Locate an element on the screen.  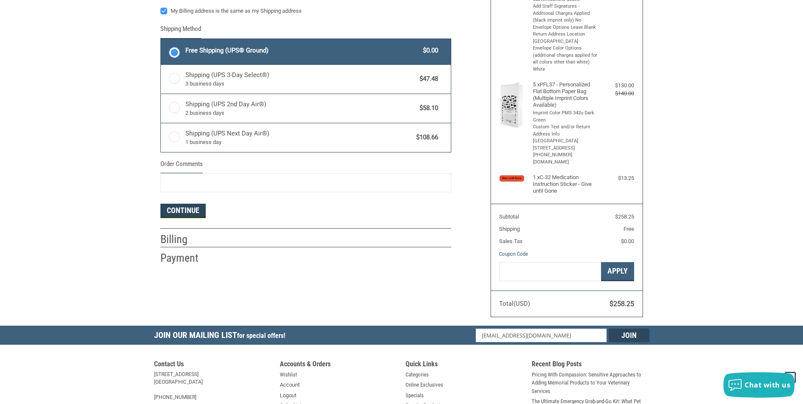
a: Coupon Code is located at coordinates (514, 254).